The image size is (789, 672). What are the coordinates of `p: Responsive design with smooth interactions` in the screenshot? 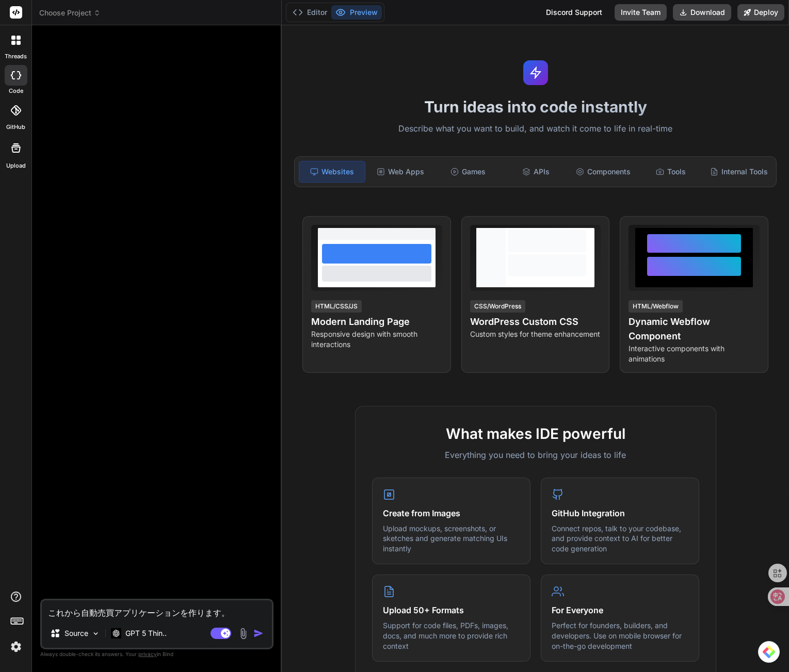 It's located at (377, 339).